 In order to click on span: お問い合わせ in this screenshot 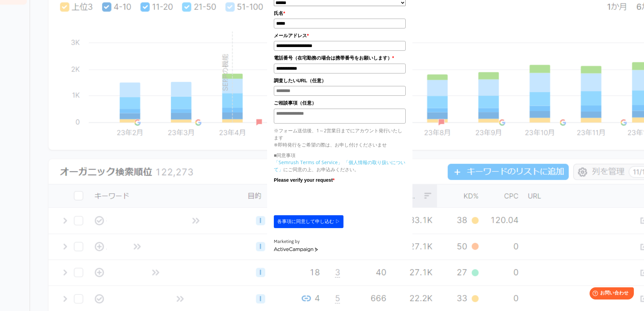, I will do `click(30, 8)`.